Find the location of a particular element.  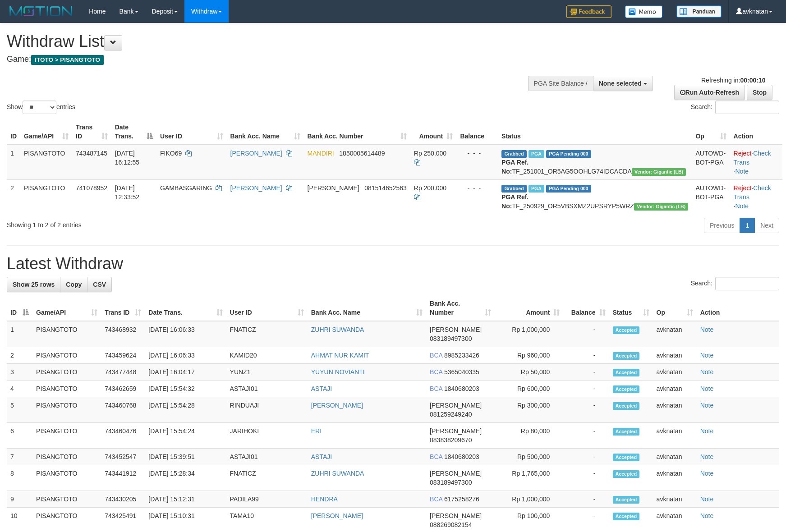

span: Copy 081259249240 to clipboard is located at coordinates (451, 414).